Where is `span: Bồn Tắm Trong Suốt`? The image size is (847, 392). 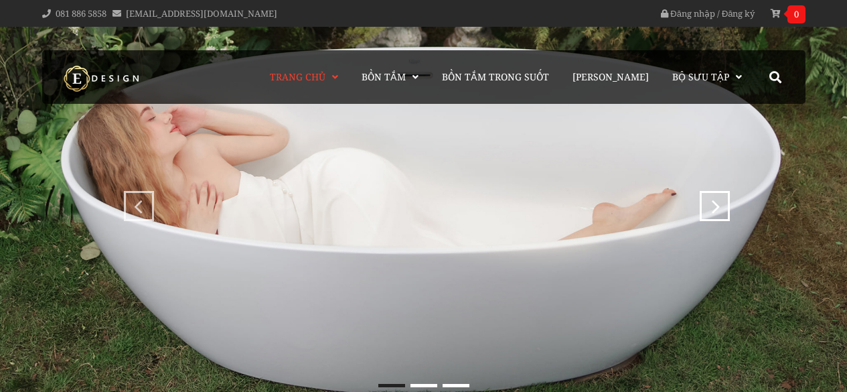
span: Bồn Tắm Trong Suốt is located at coordinates (496, 76).